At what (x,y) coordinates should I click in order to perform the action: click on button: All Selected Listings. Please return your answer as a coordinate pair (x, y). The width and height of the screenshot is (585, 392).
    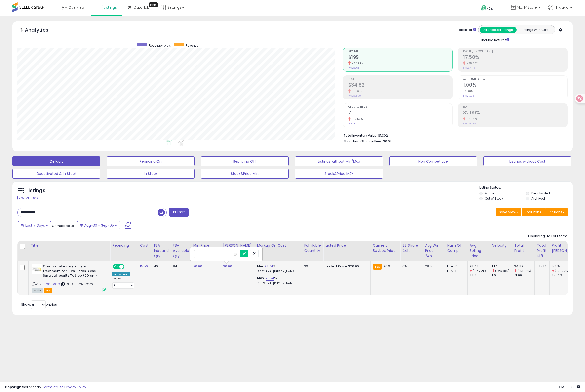
    Looking at the image, I should click on (498, 30).